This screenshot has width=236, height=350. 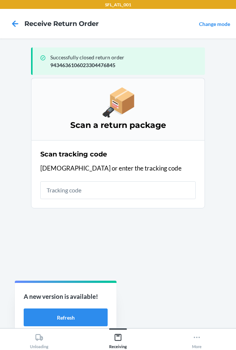 I want to click on div: Unloading, so click(x=39, y=339).